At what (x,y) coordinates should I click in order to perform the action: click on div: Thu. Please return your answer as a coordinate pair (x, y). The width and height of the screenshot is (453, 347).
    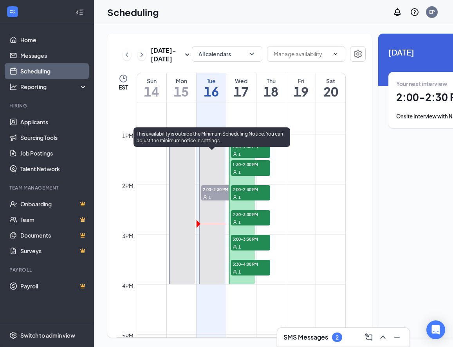
    Looking at the image, I should click on (271, 81).